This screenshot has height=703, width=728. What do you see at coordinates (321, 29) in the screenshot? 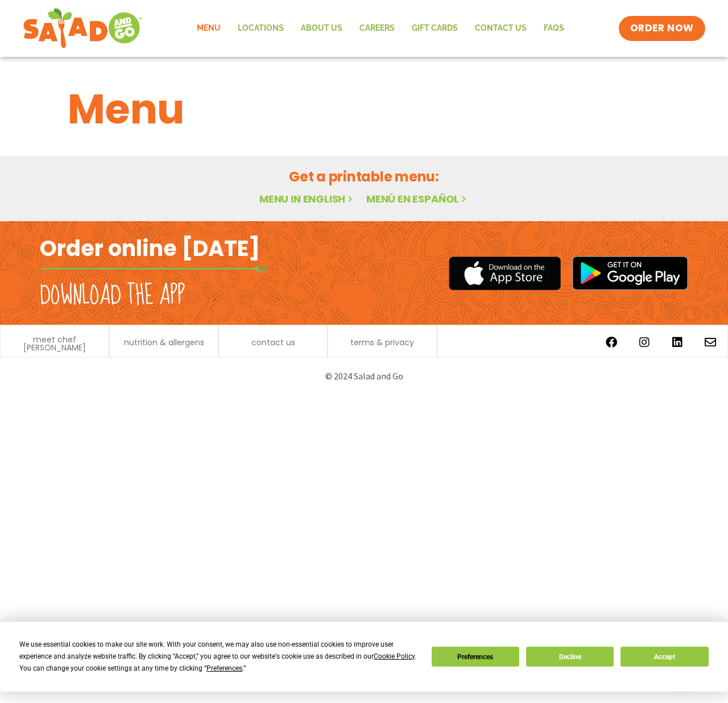
I see `a: About Us` at bounding box center [321, 29].